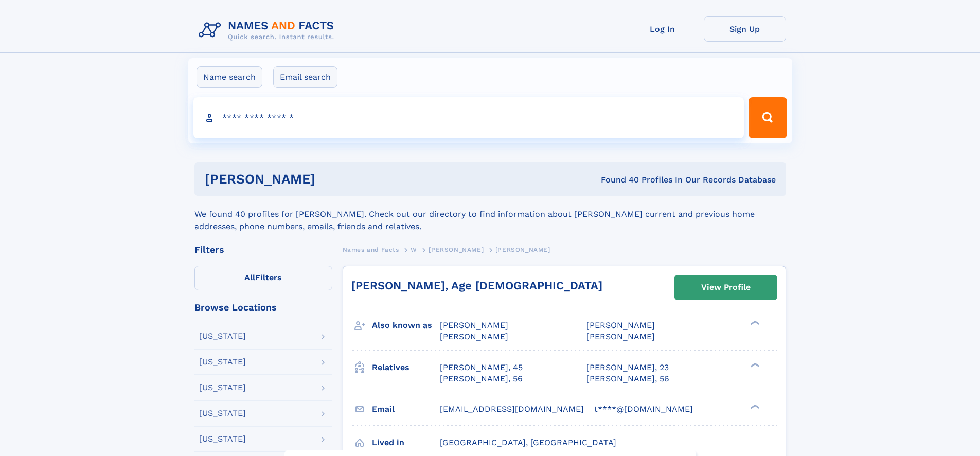 The image size is (980, 456). I want to click on label: Filters, so click(264, 278).